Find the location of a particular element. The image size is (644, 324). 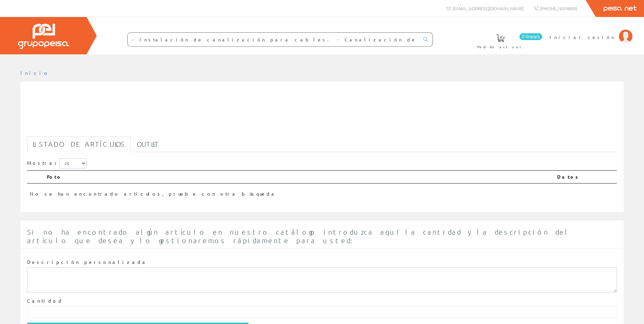

td: No se han encontrado artículos, pruebe con otra búsqueda is located at coordinates (291, 192).